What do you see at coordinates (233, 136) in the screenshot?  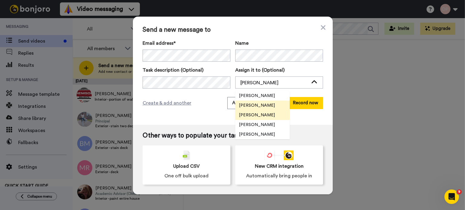 I see `span: Other ways to populate your tasklist` at bounding box center [233, 136].